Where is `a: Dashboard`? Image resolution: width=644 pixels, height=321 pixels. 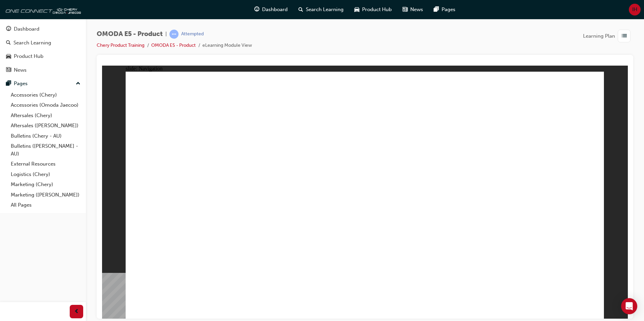
a: Dashboard is located at coordinates (43, 29).